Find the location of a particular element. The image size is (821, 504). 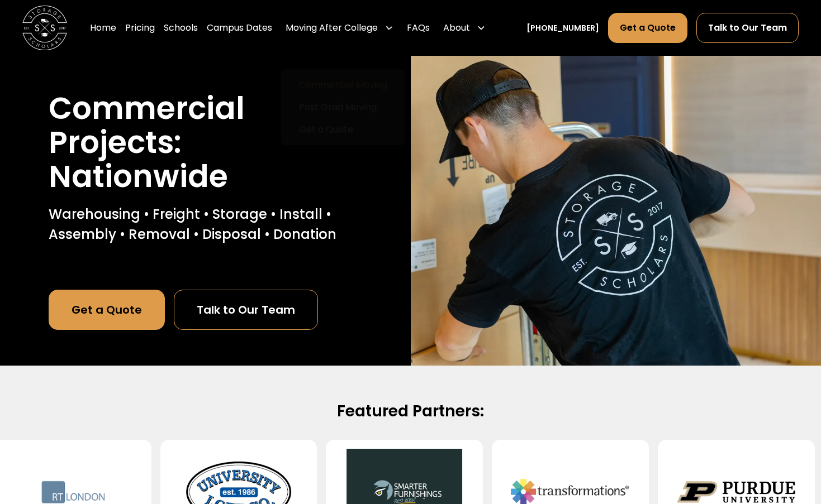

h1: Commercial Projects: Nationwide is located at coordinates (205, 142).